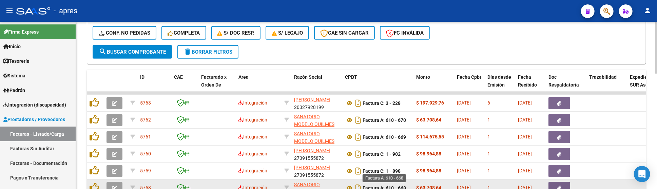  Describe the element at coordinates (404, 33) in the screenshot. I see `span: FC Inválida` at that location.